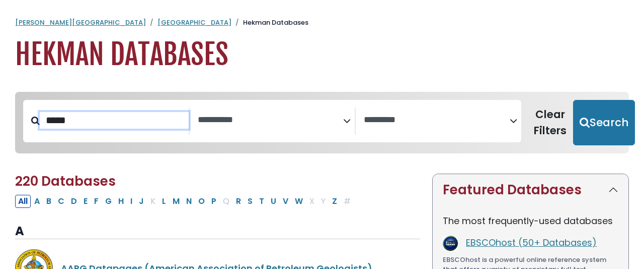 Image resolution: width=644 pixels, height=269 pixels. What do you see at coordinates (273, 202) in the screenshot?
I see `button: Filter Results U` at bounding box center [273, 202].